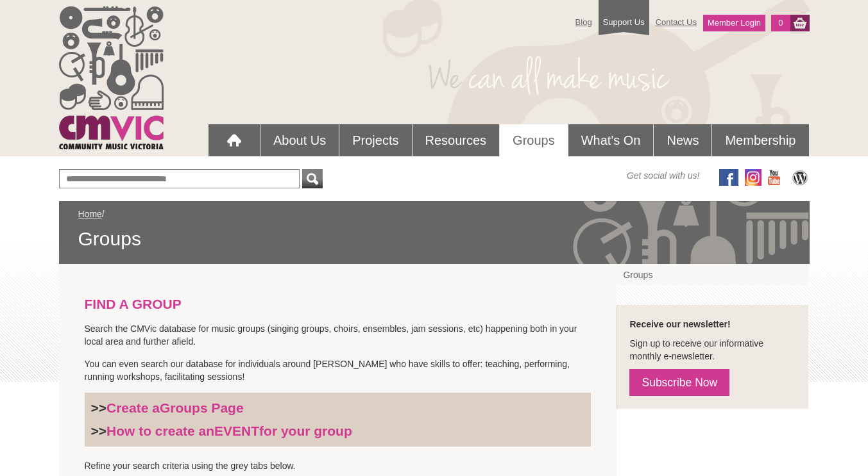 The width and height of the screenshot is (868, 476). Describe the element at coordinates (611, 140) in the screenshot. I see `a: What's On` at that location.